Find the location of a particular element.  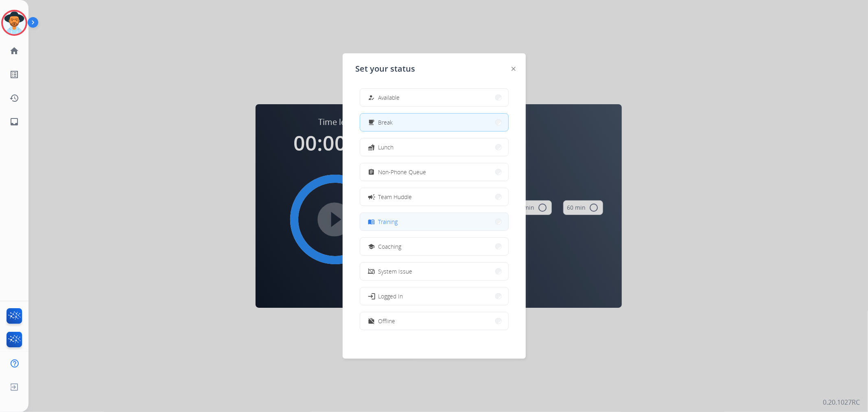

button: Team Huddle is located at coordinates (434, 196).